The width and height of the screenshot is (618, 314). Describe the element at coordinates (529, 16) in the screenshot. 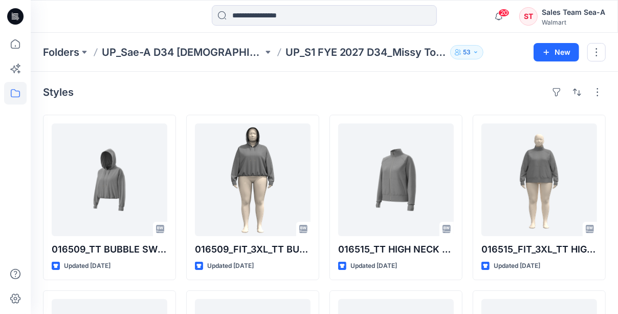

I see `div: ST` at that location.